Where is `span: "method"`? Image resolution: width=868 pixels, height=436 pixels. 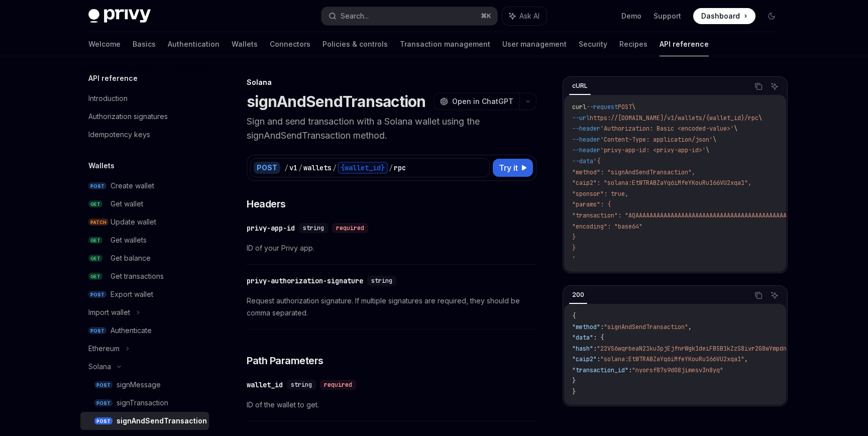
span: "method" is located at coordinates (586, 327).